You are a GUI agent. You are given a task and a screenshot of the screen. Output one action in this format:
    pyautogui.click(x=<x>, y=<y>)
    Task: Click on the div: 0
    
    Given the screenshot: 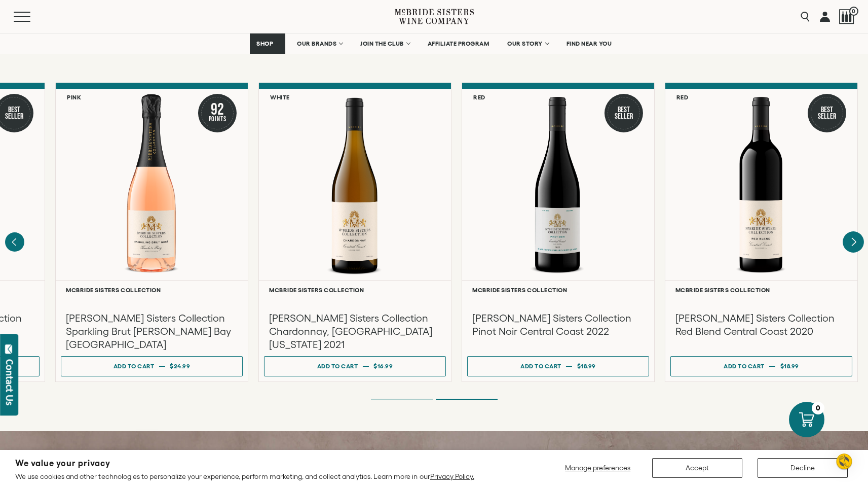 What is the action you would take?
    pyautogui.click(x=818, y=407)
    